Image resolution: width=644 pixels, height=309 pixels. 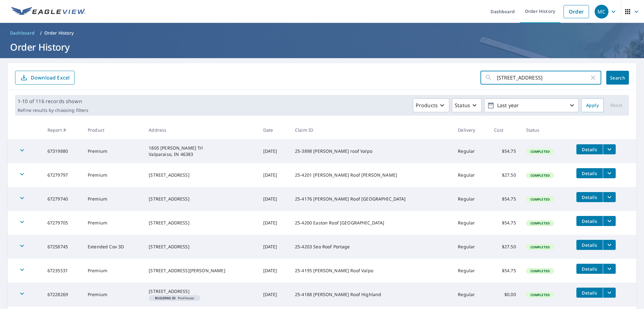 I want to click on span: Dashboard, so click(x=23, y=33).